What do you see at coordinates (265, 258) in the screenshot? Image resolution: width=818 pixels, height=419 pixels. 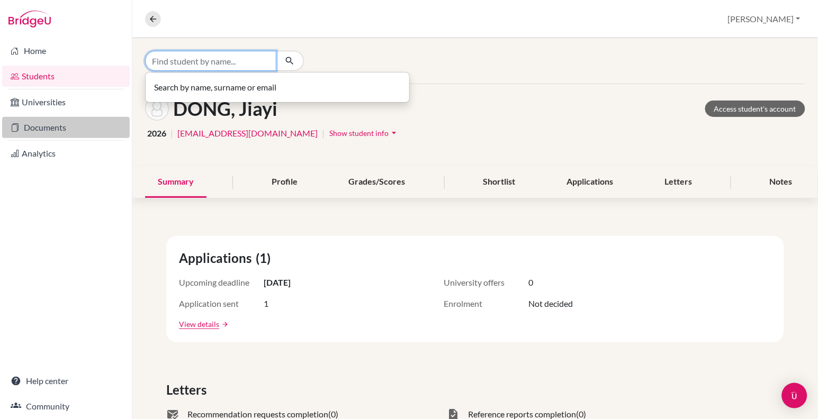 I see `span: (1)` at bounding box center [265, 258].